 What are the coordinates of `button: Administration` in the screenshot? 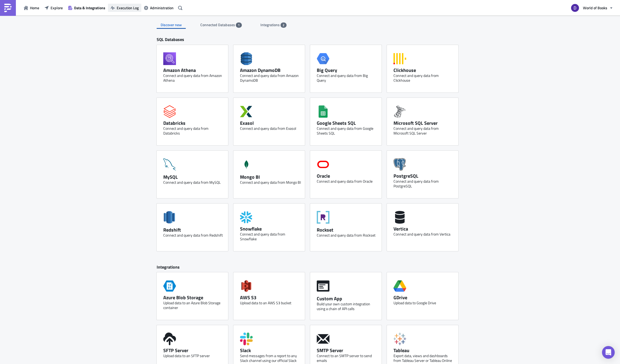 It's located at (159, 8).